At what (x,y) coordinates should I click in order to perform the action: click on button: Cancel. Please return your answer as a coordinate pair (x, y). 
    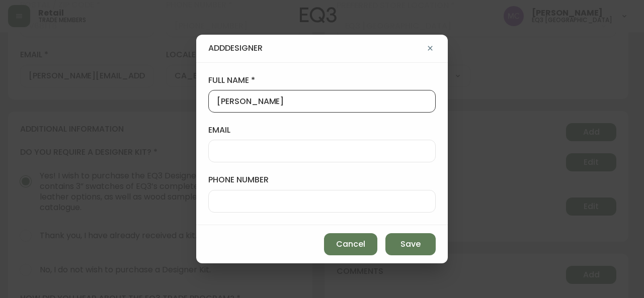
    Looking at the image, I should click on (351, 244).